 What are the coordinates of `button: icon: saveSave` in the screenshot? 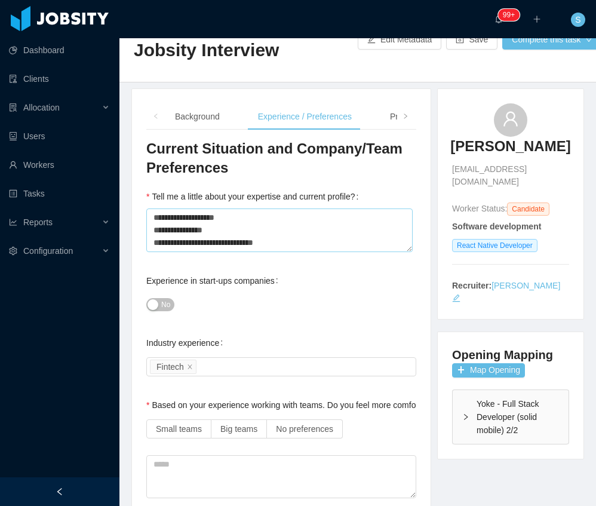 It's located at (472, 40).